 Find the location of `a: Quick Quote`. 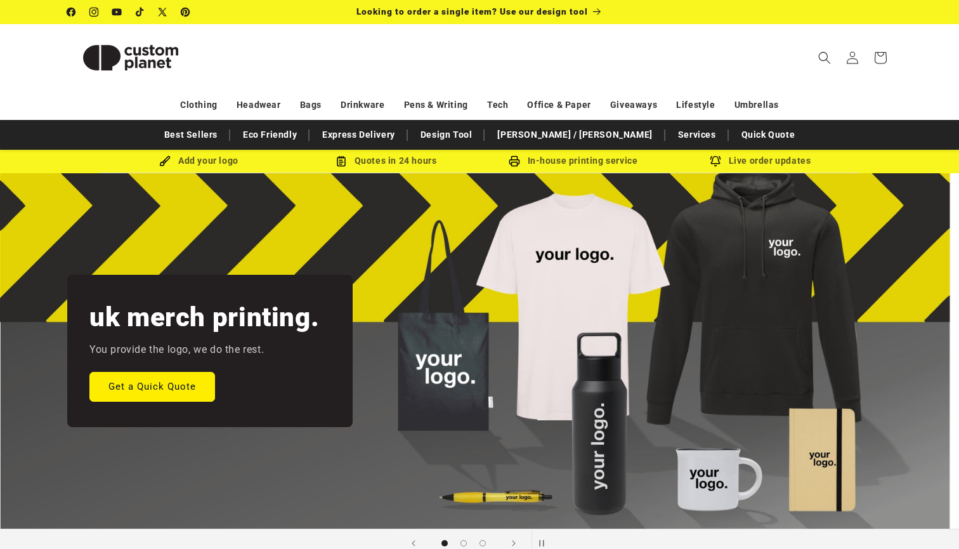

a: Quick Quote is located at coordinates (768, 134).